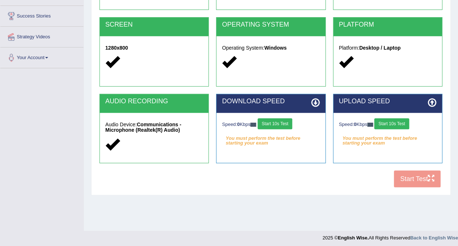  What do you see at coordinates (388, 25) in the screenshot?
I see `h2: PLATFORM` at bounding box center [388, 25].